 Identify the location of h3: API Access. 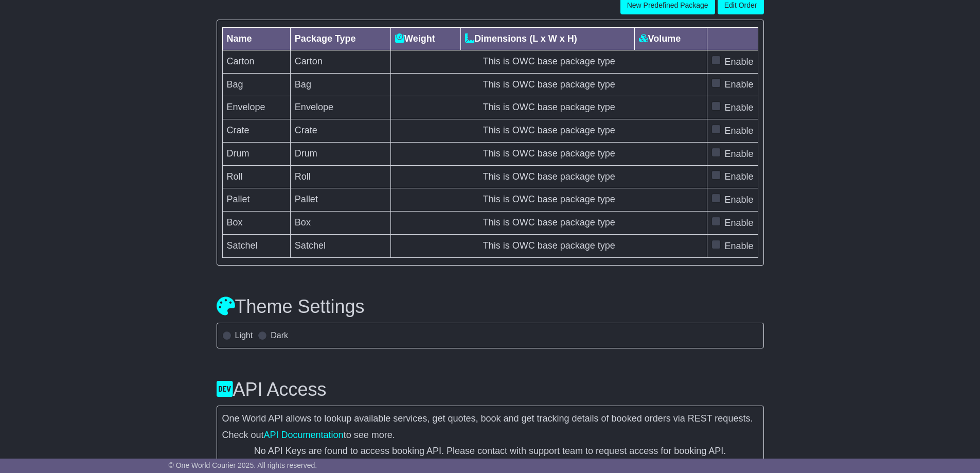
(490, 390).